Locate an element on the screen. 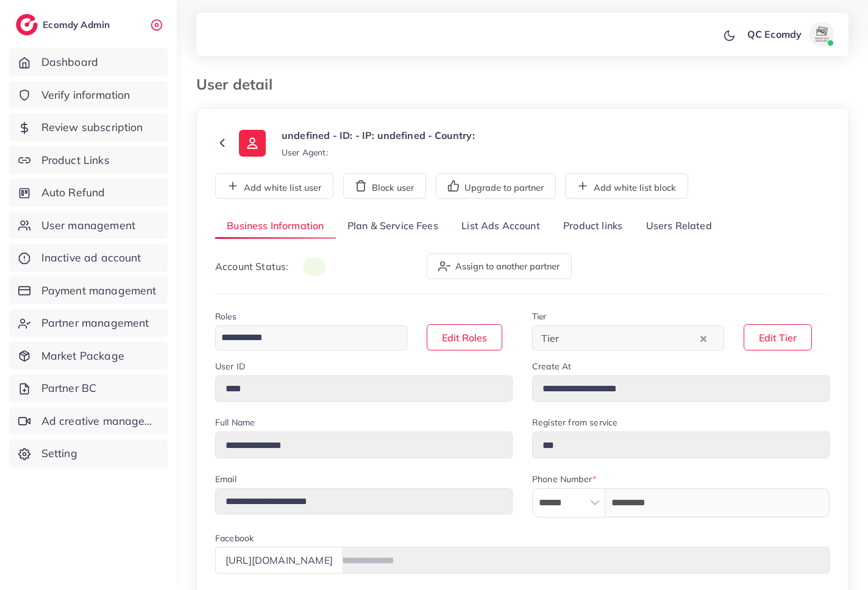 This screenshot has height=590, width=868. label: Roles is located at coordinates (225, 316).